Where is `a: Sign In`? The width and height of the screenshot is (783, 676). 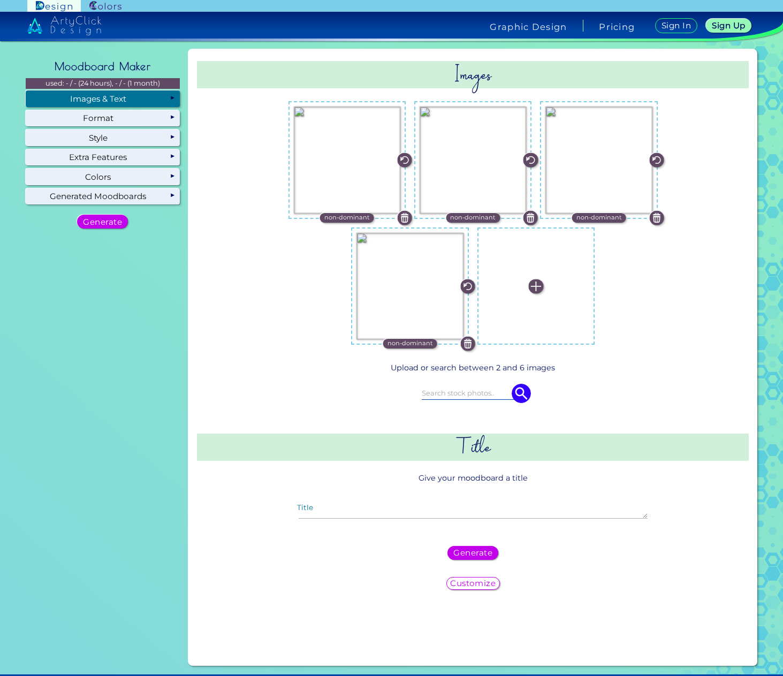
a: Sign In is located at coordinates (676, 26).